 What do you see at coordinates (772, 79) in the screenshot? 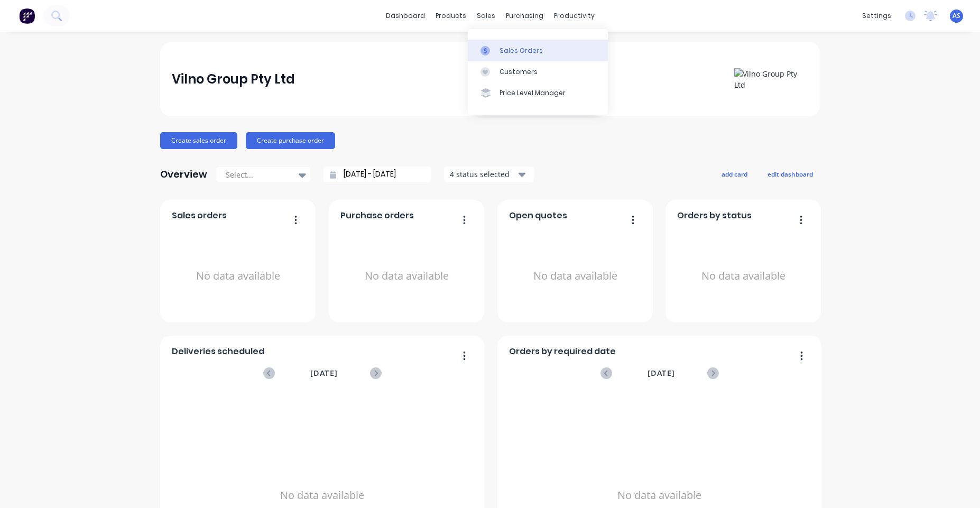
I see `img: Vilno Group Pty Ltd` at bounding box center [772, 79].